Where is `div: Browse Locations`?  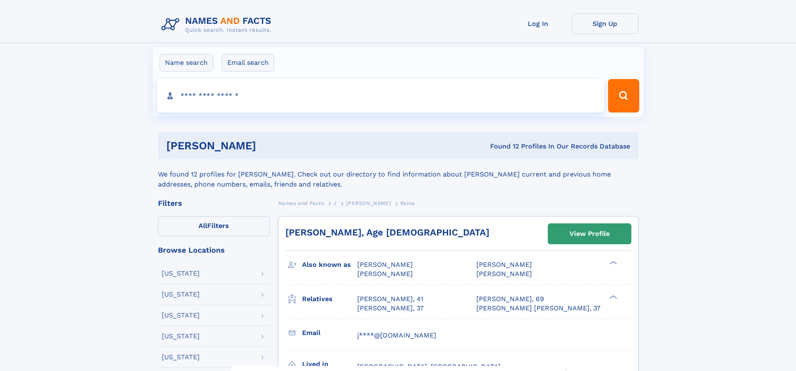
div: Browse Locations is located at coordinates (214, 250).